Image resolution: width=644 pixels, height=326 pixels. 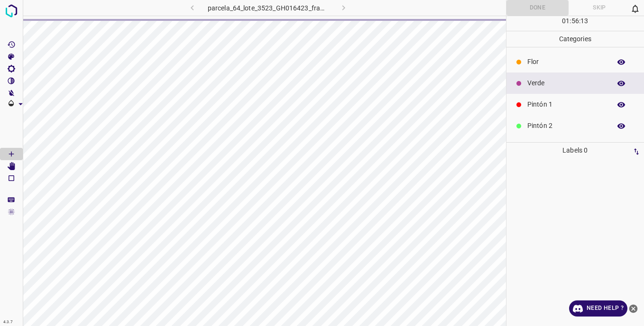 What do you see at coordinates (584, 21) in the screenshot?
I see `p: 13` at bounding box center [584, 21].